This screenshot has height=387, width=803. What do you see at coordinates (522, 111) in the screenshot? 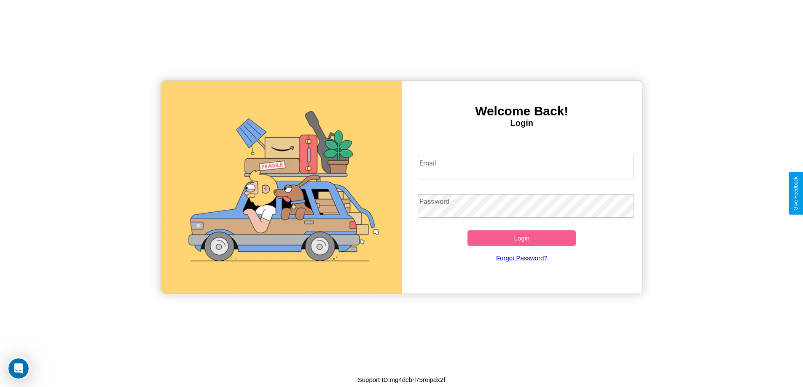
I see `h3: Welcome Back!` at bounding box center [522, 111].